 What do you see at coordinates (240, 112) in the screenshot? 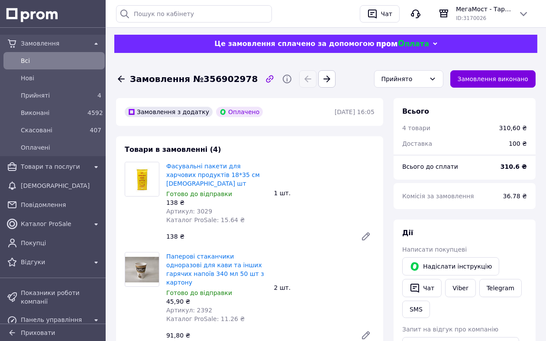
I see `div: Оплачено` at bounding box center [240, 112].